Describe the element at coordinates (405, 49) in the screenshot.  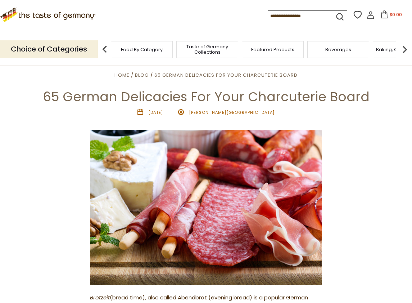
I see `img: next arrow` at that location.